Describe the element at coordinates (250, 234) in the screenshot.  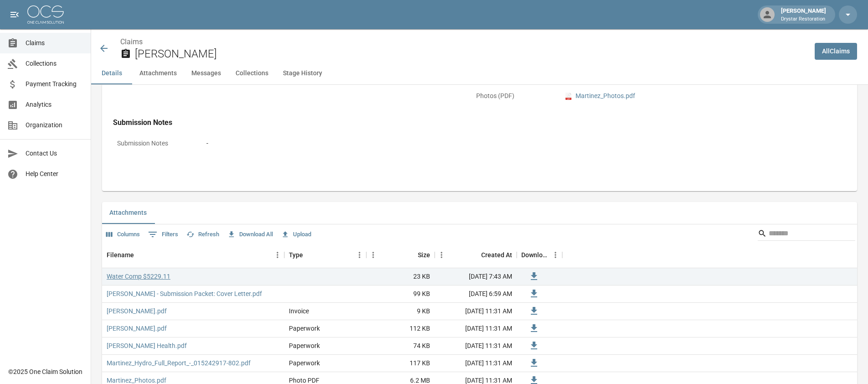
I see `button: Download All` at that location.